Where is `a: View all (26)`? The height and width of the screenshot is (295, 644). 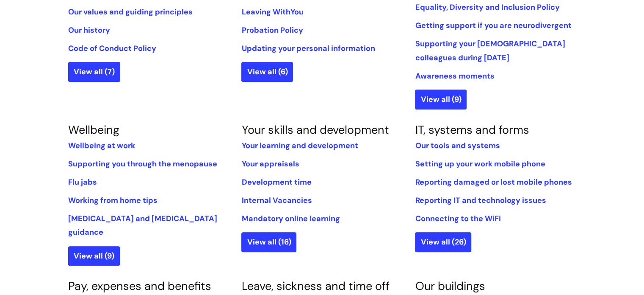 a: View all (26) is located at coordinates (443, 242).